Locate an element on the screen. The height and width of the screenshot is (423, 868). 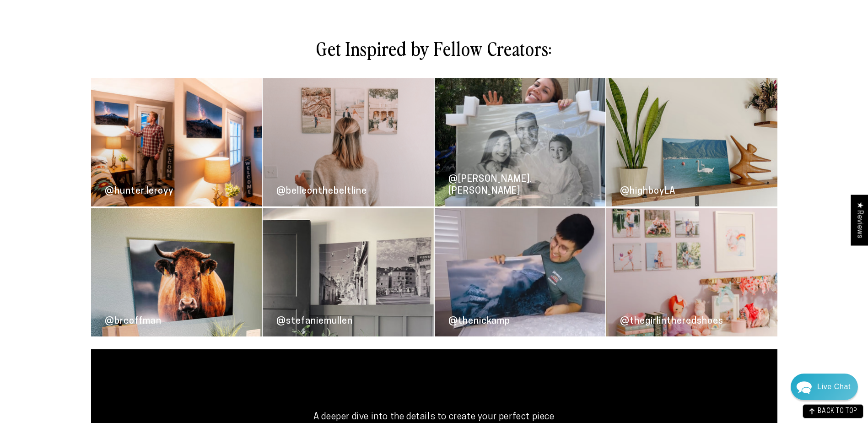
span: BACK TO TOP is located at coordinates (837, 412).